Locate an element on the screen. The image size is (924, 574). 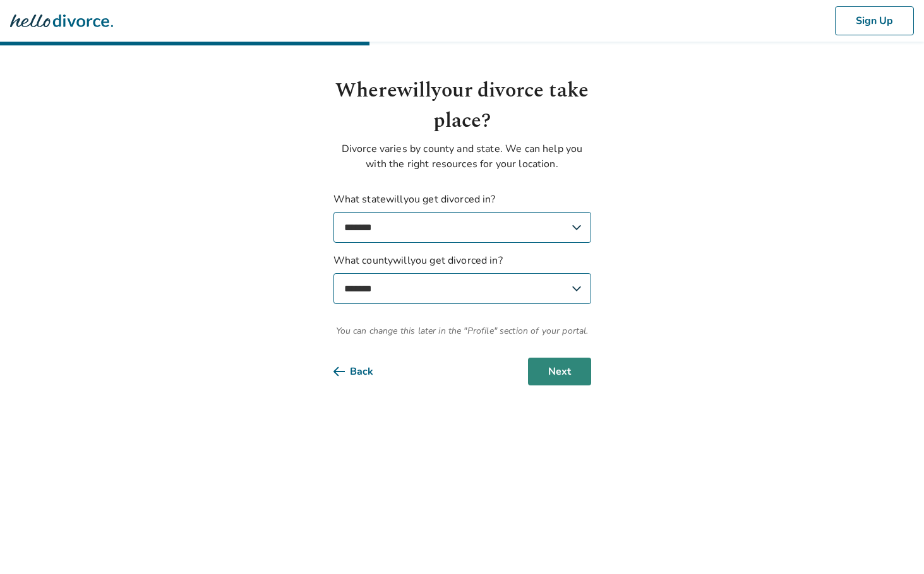
select: What statewillyou get divorced in? is located at coordinates (462, 227).